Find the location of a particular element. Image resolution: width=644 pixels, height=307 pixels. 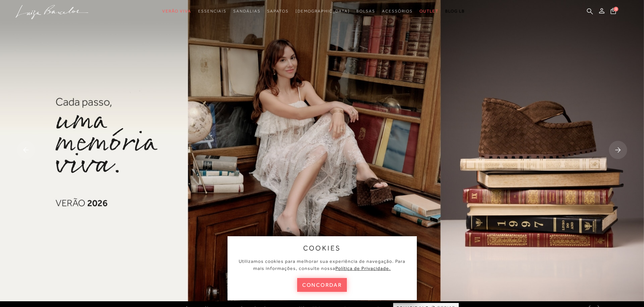

span: Bolsas is located at coordinates (366, 12).